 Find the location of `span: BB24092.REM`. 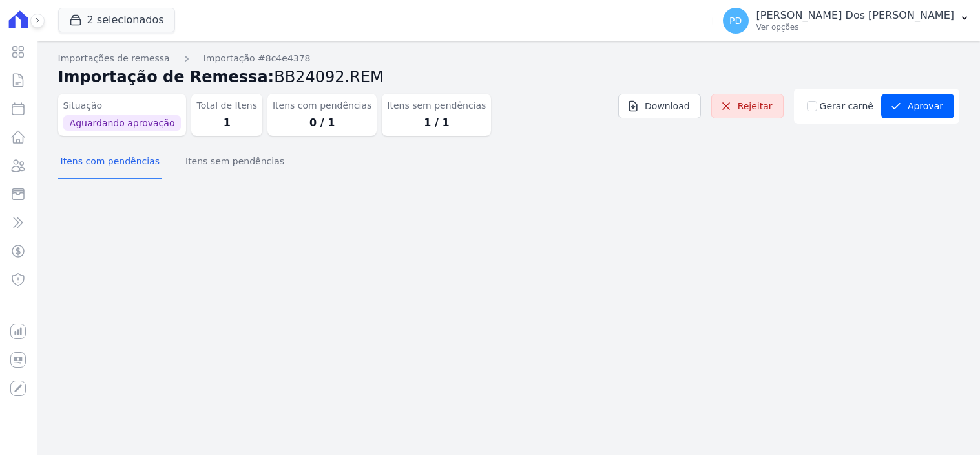

span: BB24092.REM is located at coordinates (328, 77).